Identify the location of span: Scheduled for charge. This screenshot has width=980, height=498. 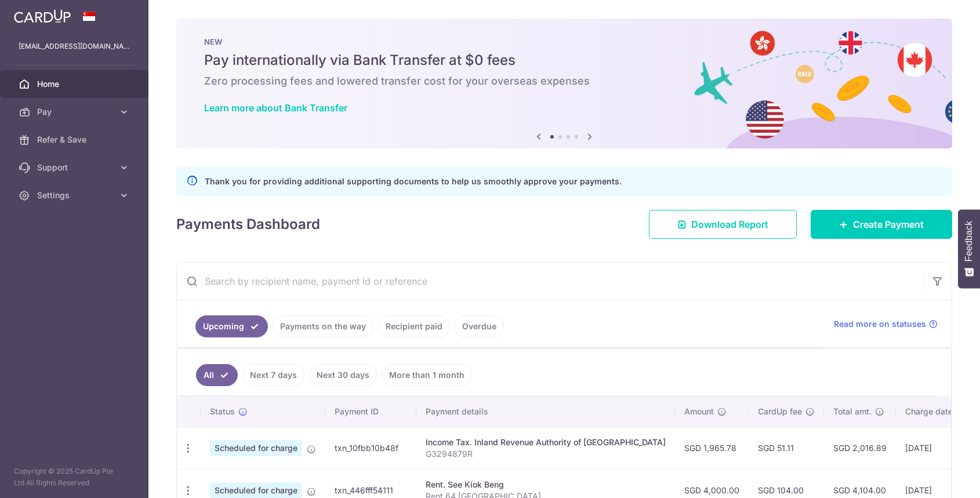
(256, 447).